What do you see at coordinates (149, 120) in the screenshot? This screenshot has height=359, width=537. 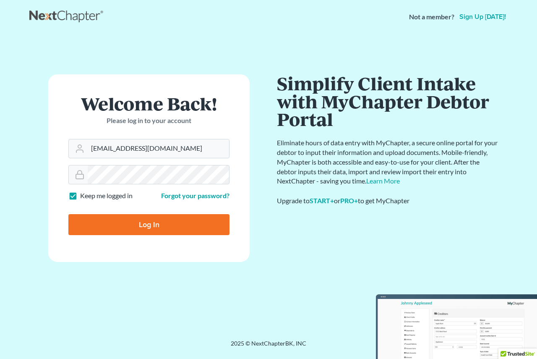 I see `p: Please log in to your account` at bounding box center [149, 120].